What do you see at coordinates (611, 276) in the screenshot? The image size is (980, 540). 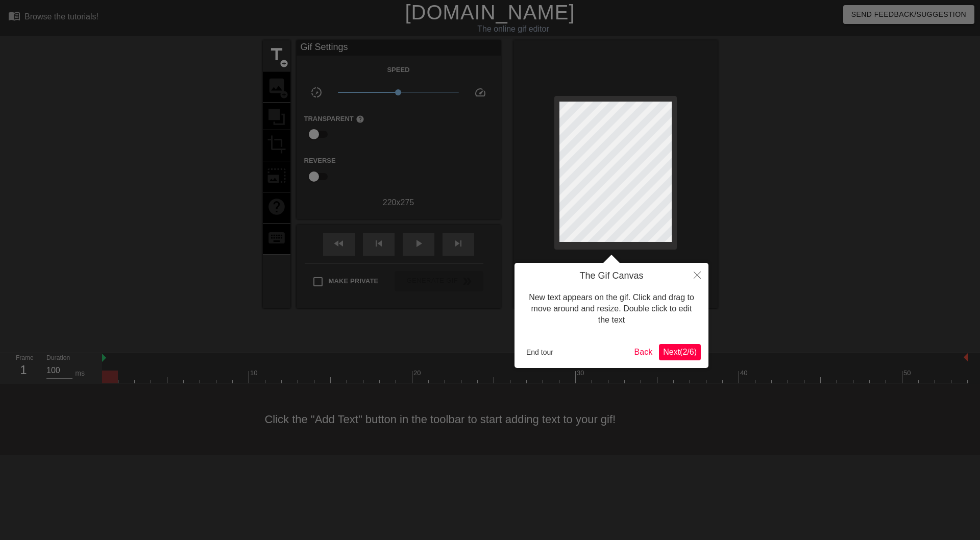 I see `h4: The Gif Canvas` at bounding box center [611, 276].